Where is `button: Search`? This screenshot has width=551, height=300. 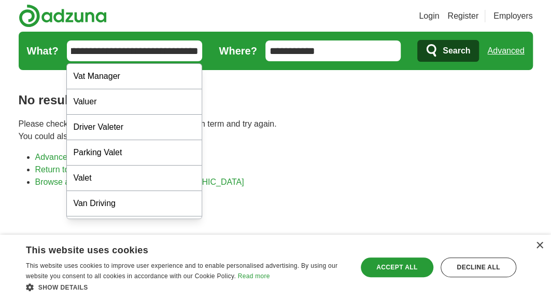
button: Search is located at coordinates (448, 51).